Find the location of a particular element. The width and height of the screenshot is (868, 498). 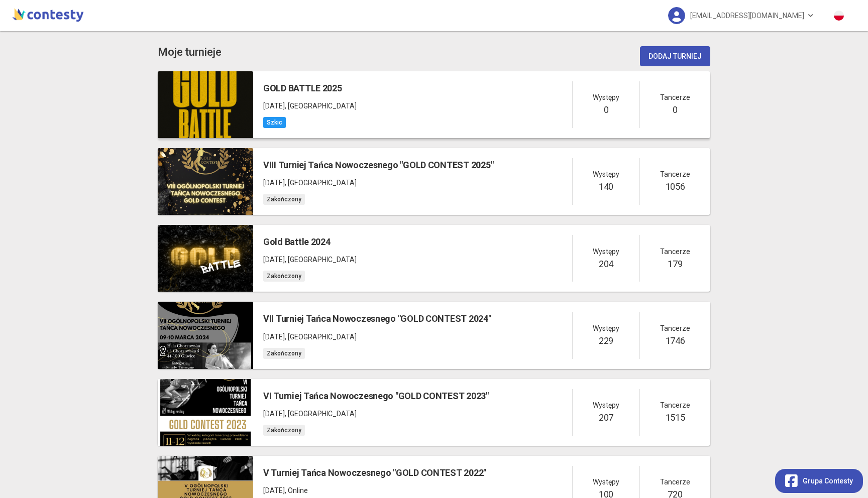

h5: 179 is located at coordinates (674, 264).